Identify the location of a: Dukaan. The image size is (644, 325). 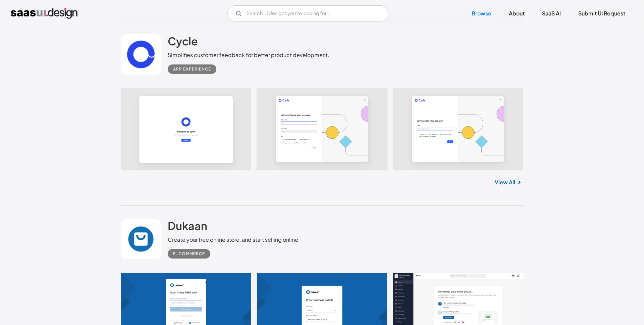
(188, 227).